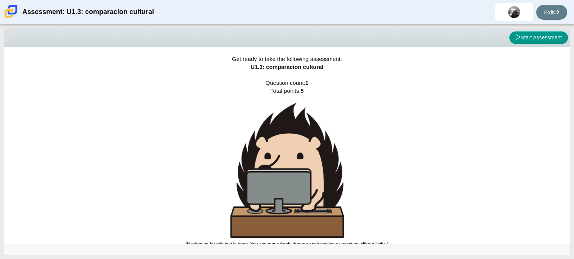 Image resolution: width=574 pixels, height=259 pixels. Describe the element at coordinates (307, 82) in the screenshot. I see `b: 1` at that location.